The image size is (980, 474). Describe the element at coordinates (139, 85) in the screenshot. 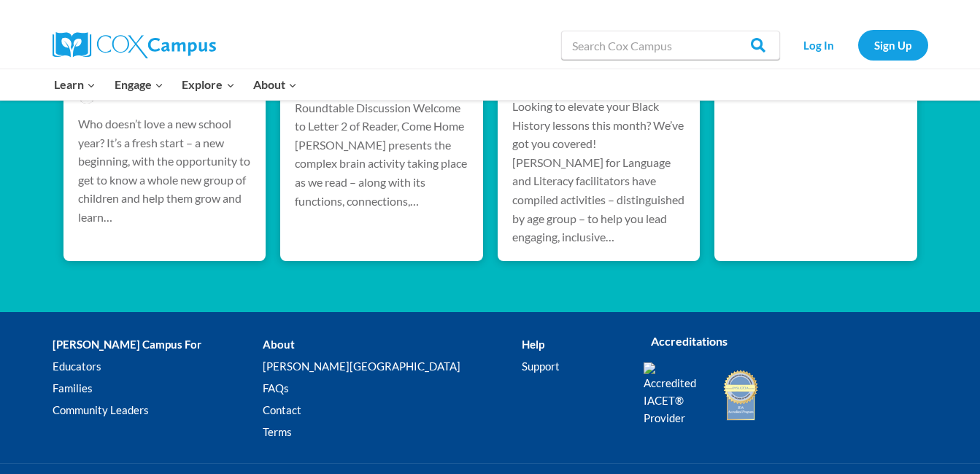

I see `button: Child menu of Engage` at that location.